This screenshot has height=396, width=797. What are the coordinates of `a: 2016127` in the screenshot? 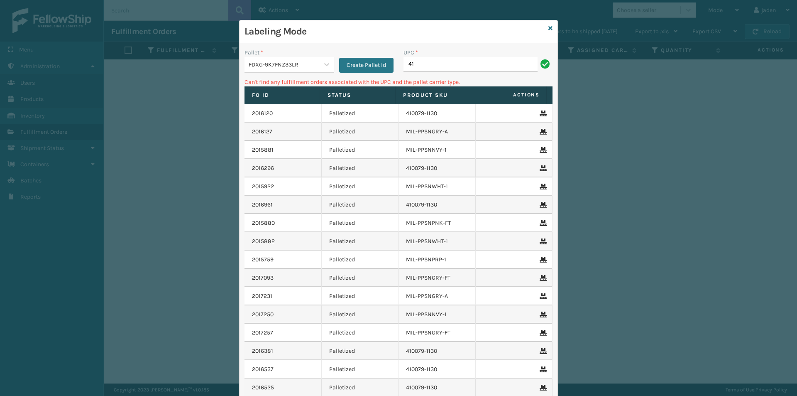 It's located at (262, 132).